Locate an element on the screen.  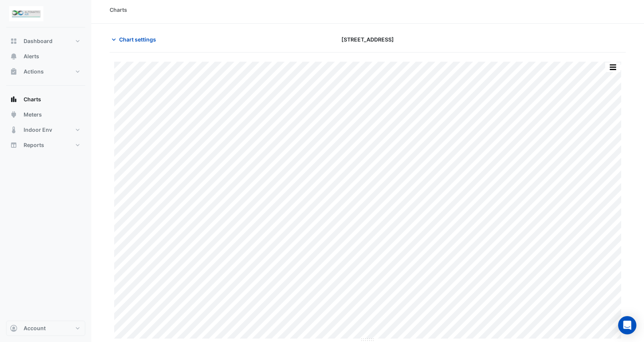
span: Actions is located at coordinates (33, 72).